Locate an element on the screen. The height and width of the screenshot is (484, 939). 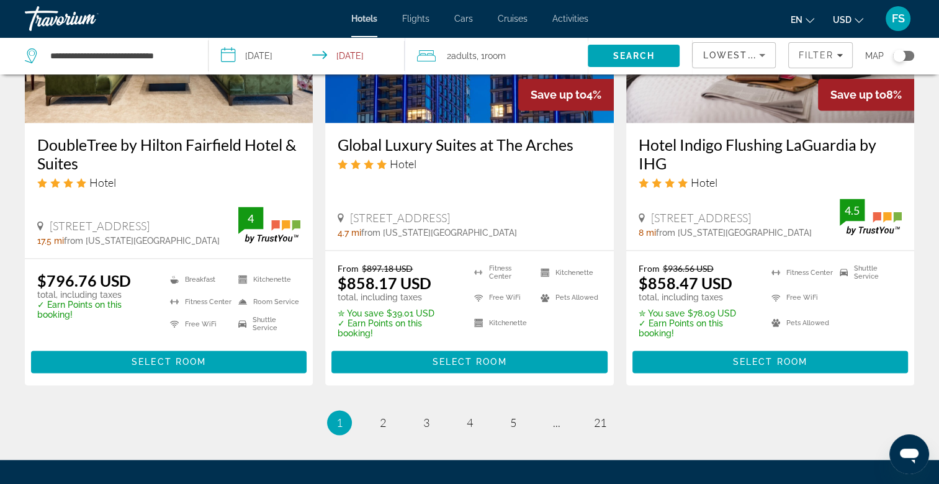
span: USD is located at coordinates (842, 20).